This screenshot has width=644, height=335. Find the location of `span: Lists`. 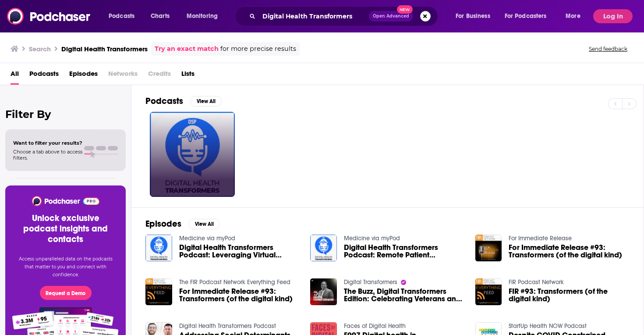

span: Lists is located at coordinates (188, 75).